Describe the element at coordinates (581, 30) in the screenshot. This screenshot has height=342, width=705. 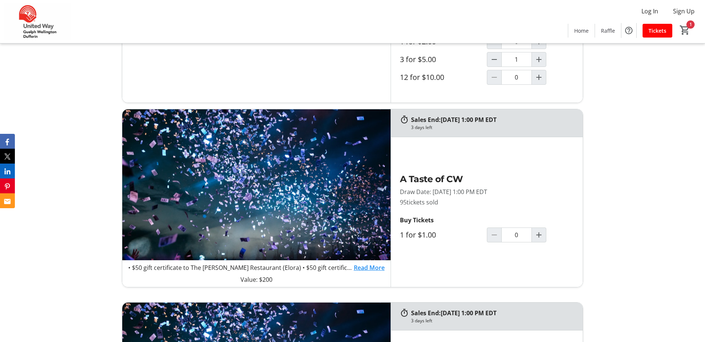
I see `a: Home` at that location.